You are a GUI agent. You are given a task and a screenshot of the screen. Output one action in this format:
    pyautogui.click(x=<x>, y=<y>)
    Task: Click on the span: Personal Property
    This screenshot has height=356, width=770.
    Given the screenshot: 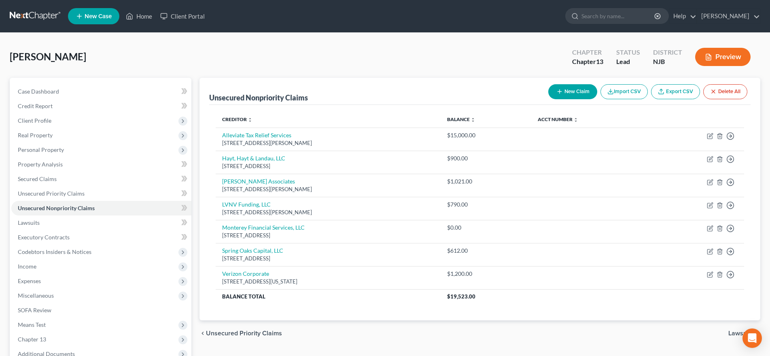 What is the action you would take?
    pyautogui.click(x=41, y=149)
    